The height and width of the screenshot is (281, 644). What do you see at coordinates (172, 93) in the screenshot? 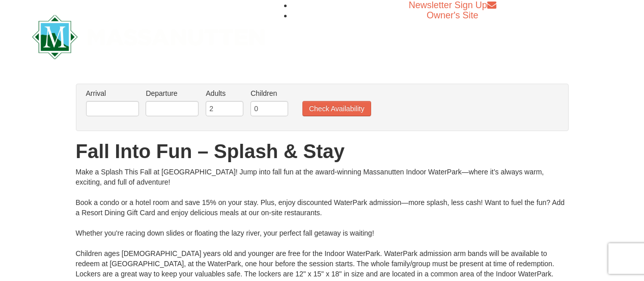
I see `label: Departure` at bounding box center [172, 93].